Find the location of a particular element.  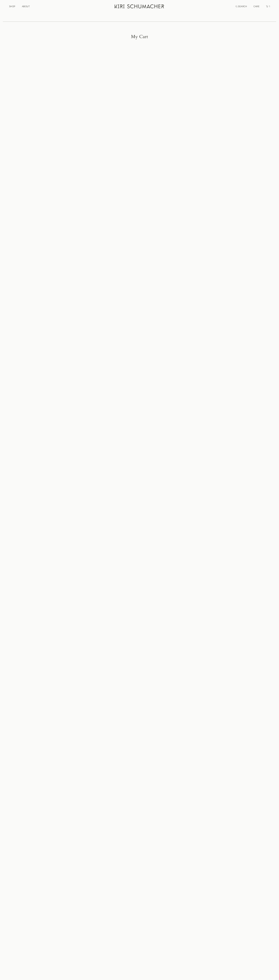

a: Cart is located at coordinates (268, 7).